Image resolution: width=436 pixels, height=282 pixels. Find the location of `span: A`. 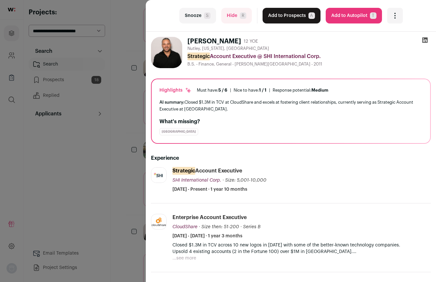

span: A is located at coordinates (312, 16).